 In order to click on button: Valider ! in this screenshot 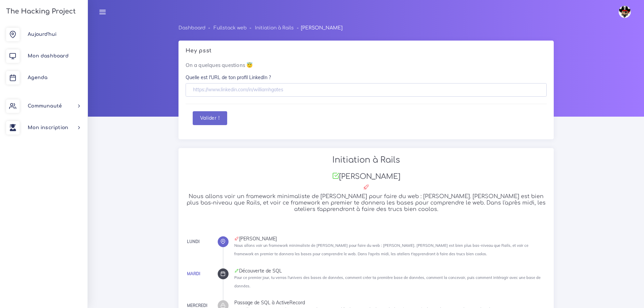, I will do `click(210, 118)`.